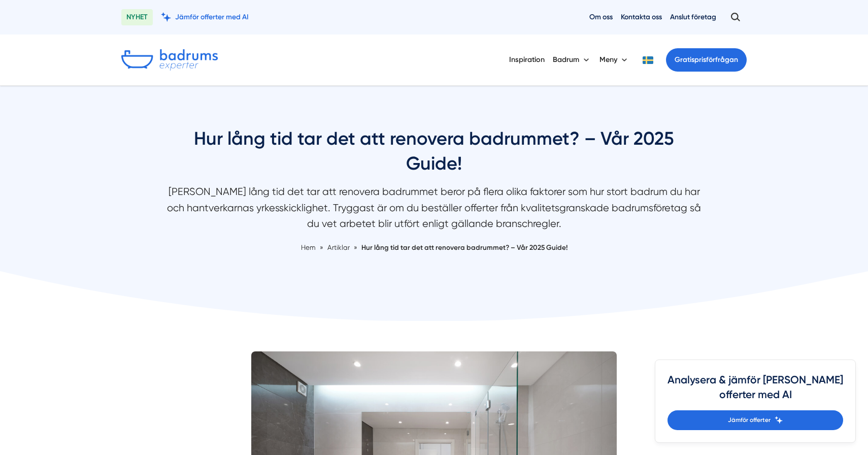  I want to click on img: Badrumsexperter.se logotyp, so click(169, 60).